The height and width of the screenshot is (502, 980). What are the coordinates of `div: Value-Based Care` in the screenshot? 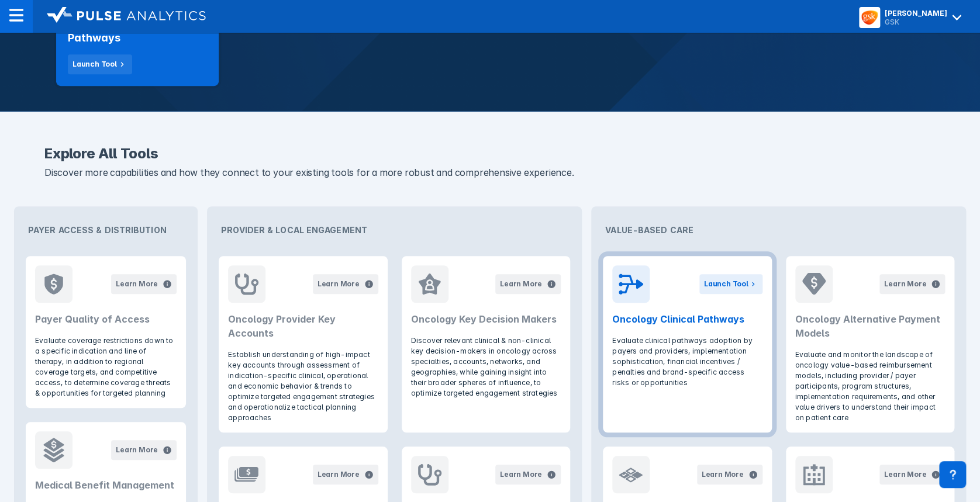 It's located at (778, 230).